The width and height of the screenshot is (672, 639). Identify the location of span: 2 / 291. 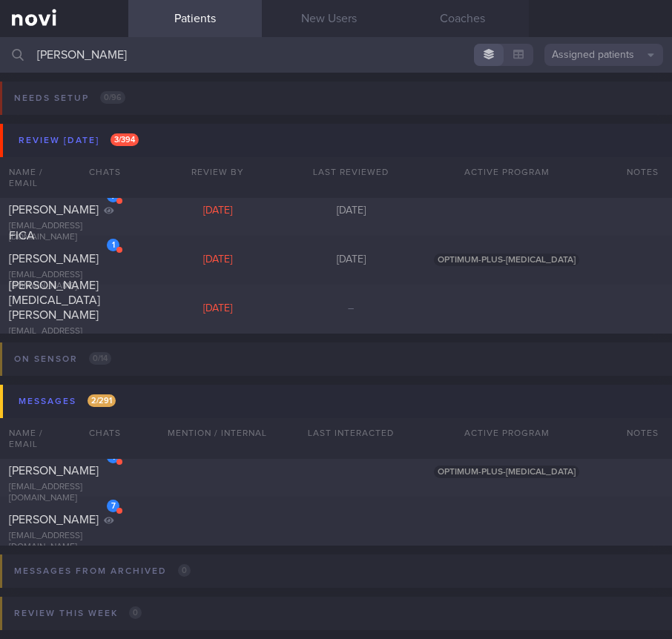
(102, 401).